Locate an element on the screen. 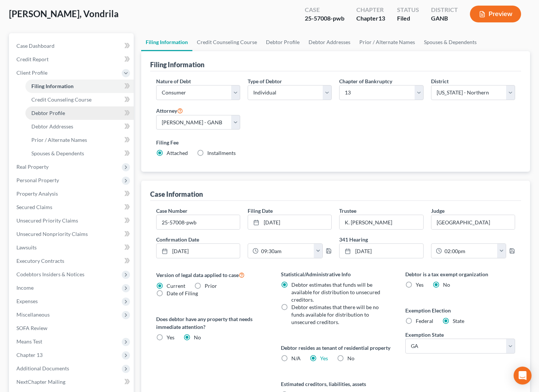 This screenshot has width=539, height=392. a: Property Analysis is located at coordinates (72, 194).